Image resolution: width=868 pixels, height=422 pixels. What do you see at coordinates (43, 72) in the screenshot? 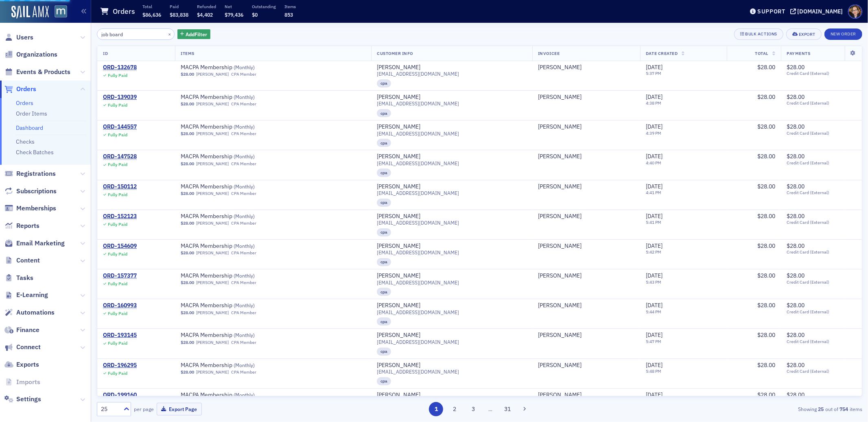
I see `span: Events & Products` at bounding box center [43, 72].